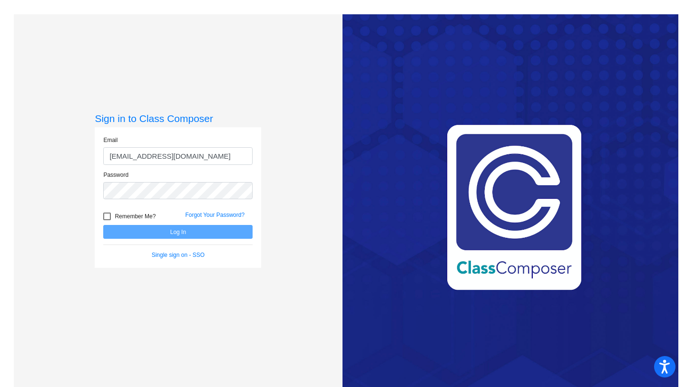  What do you see at coordinates (178, 255) in the screenshot?
I see `a: Single sign on - SSO` at bounding box center [178, 255].